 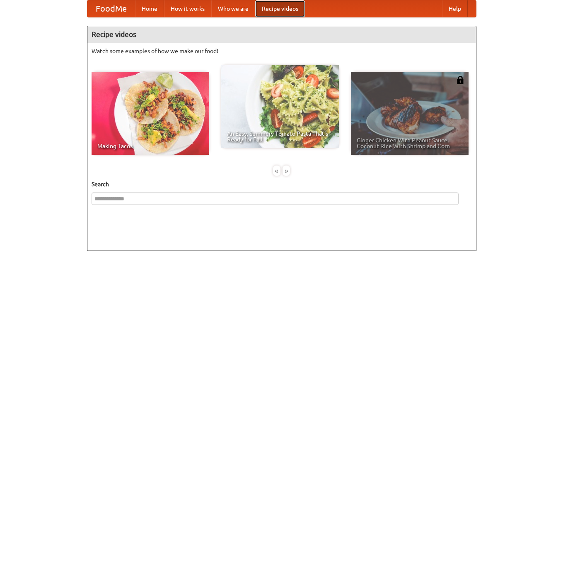 What do you see at coordinates (150, 113) in the screenshot?
I see `a: Making Tacos` at bounding box center [150, 113].